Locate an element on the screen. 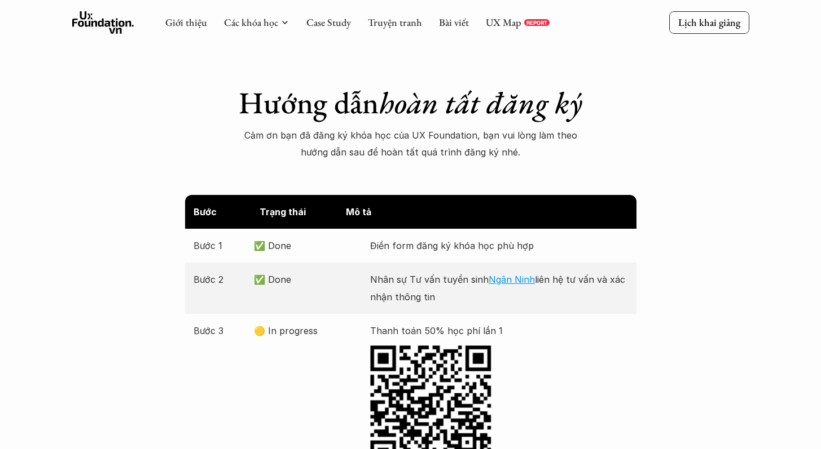 The width and height of the screenshot is (821, 449). a: Bài viết is located at coordinates (453, 22).